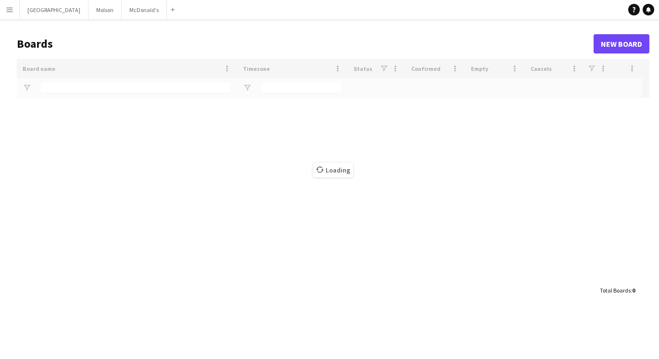 This screenshot has height=359, width=659. I want to click on span: Total Boards, so click(616, 290).